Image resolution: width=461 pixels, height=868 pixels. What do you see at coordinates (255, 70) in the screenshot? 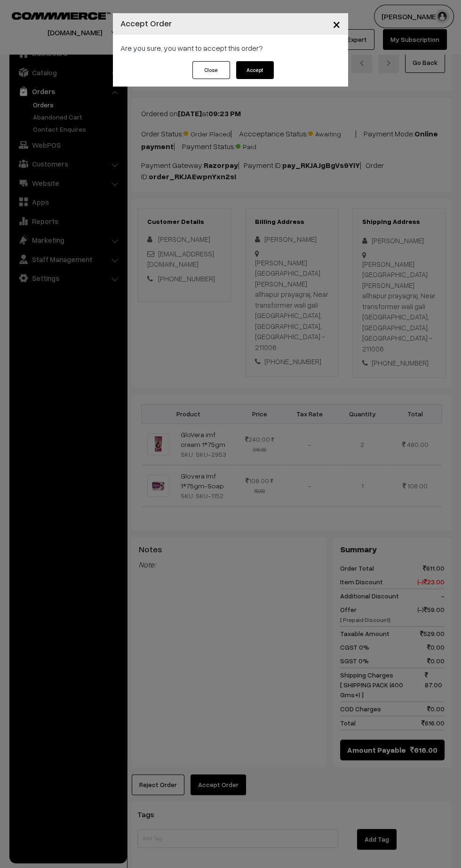
I see `button: Accept` at bounding box center [255, 70].